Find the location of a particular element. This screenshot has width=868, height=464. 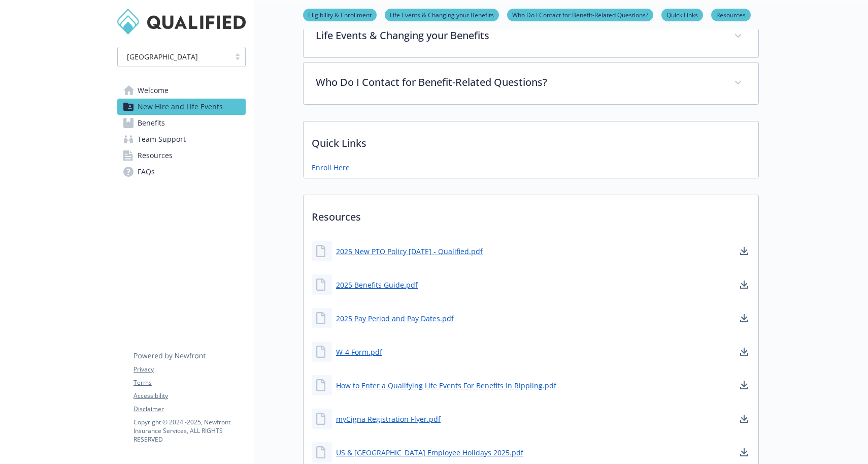

a: Disclaimer is located at coordinates (189, 409).